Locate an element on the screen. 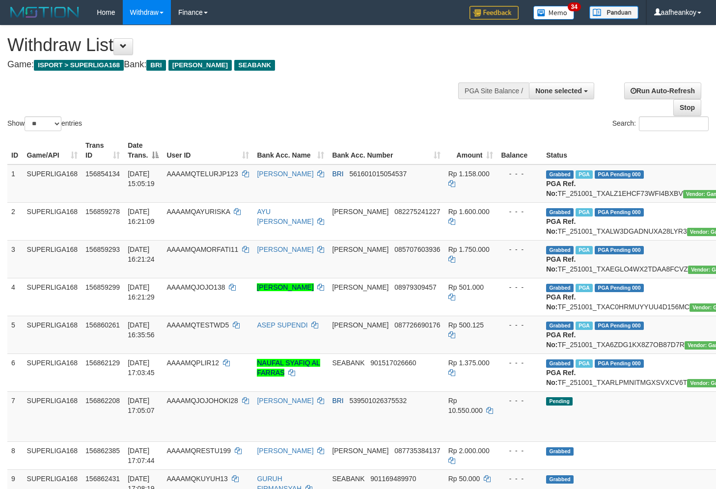  span: Rp 10.550.000 is located at coordinates (465, 406).